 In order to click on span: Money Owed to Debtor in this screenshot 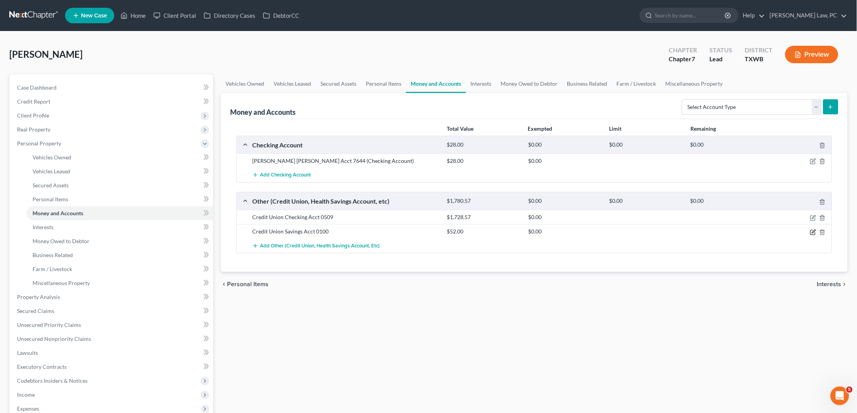, I will do `click(61, 241)`.